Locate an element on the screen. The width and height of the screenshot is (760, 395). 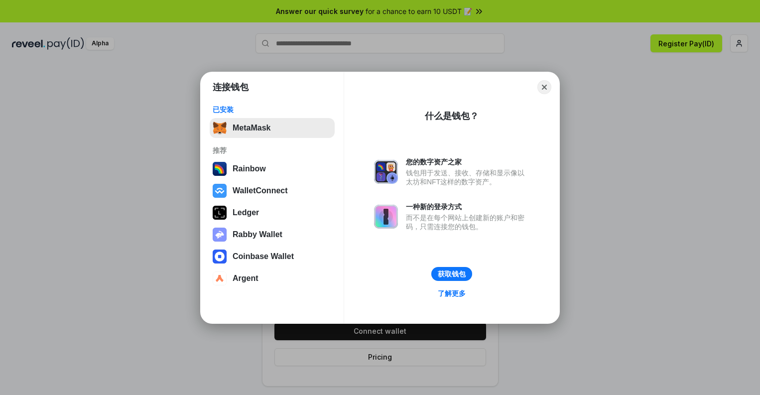
div: 一种新的登录方式 is located at coordinates (468, 207).